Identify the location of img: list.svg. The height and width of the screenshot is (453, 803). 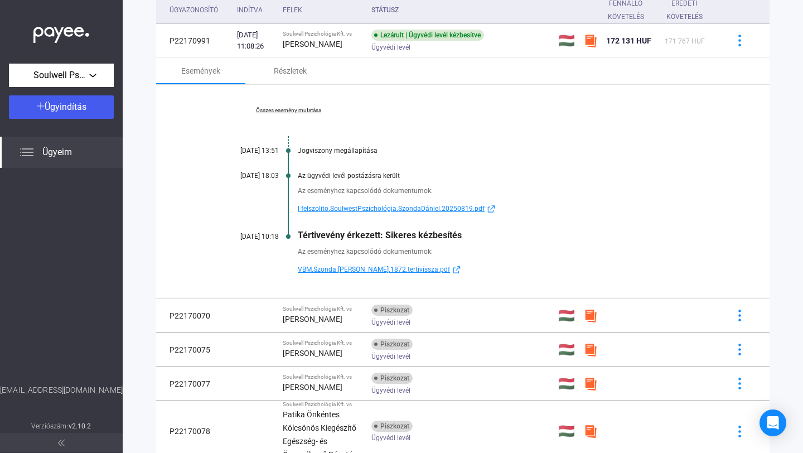
(27, 152).